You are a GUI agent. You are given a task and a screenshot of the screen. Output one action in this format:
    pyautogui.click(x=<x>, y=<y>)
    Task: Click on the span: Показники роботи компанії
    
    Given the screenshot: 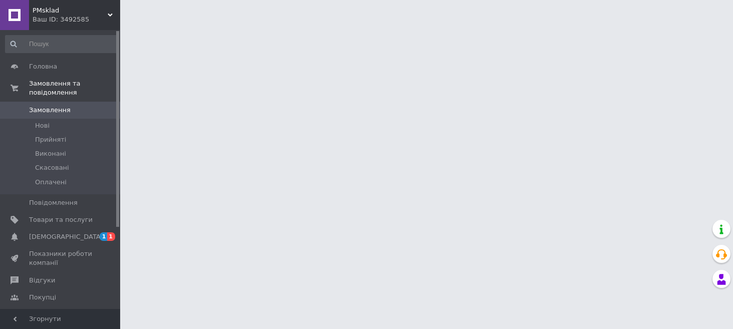 What is the action you would take?
    pyautogui.click(x=61, y=258)
    